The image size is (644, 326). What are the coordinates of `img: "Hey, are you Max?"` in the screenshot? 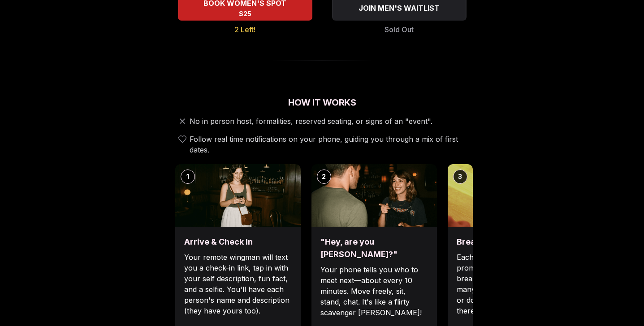 It's located at (374, 196).